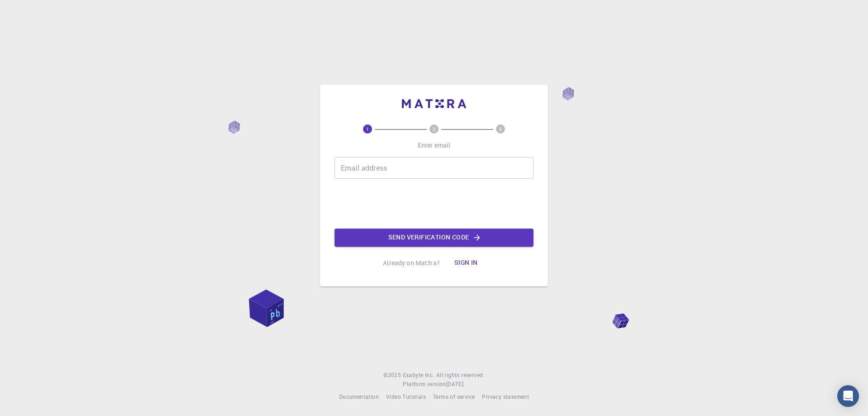 Image resolution: width=868 pixels, height=416 pixels. Describe the element at coordinates (848, 396) in the screenshot. I see `div: Open Intercom Messenger` at that location.